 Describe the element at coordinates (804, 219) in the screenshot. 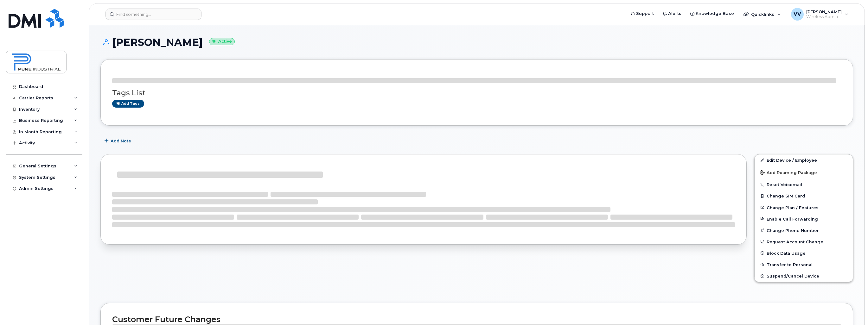

I see `button: Enable Call Forwarding` at that location.